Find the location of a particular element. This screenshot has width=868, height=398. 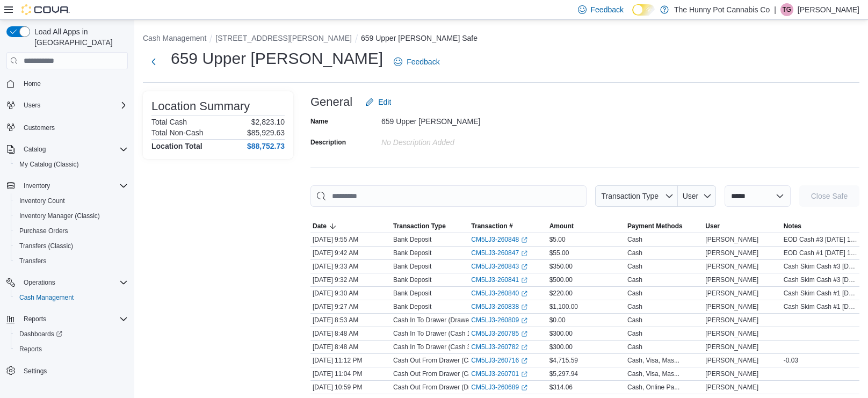

span: Notes is located at coordinates (792, 226).